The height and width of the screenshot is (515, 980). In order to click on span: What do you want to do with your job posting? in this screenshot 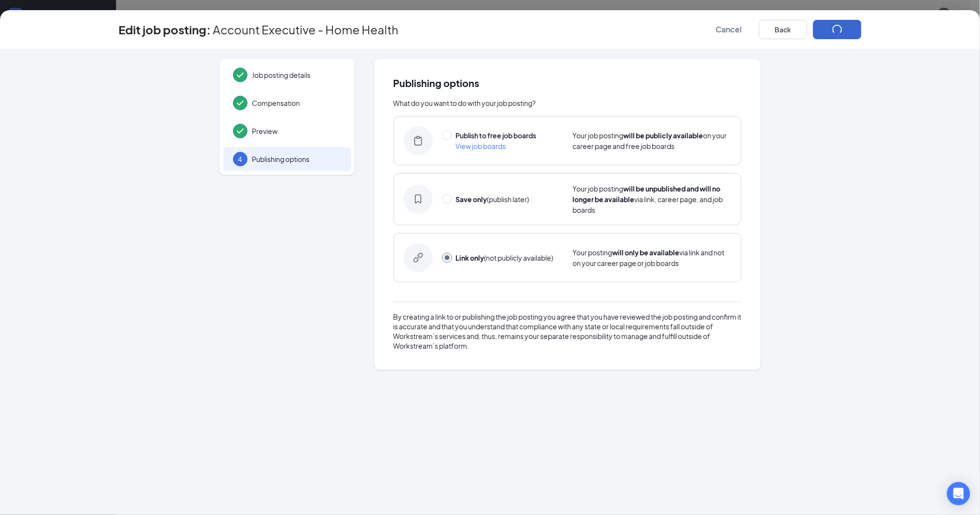, I will do `click(465, 103)`.